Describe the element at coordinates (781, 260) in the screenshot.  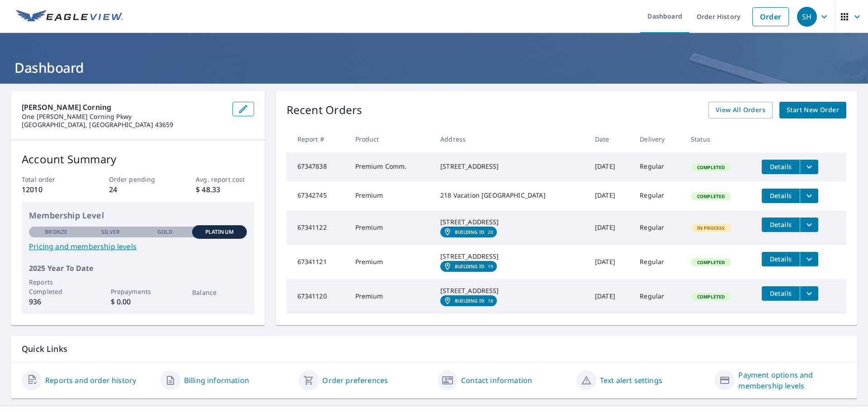
I see `button: detailsBtn-67341121` at that location.